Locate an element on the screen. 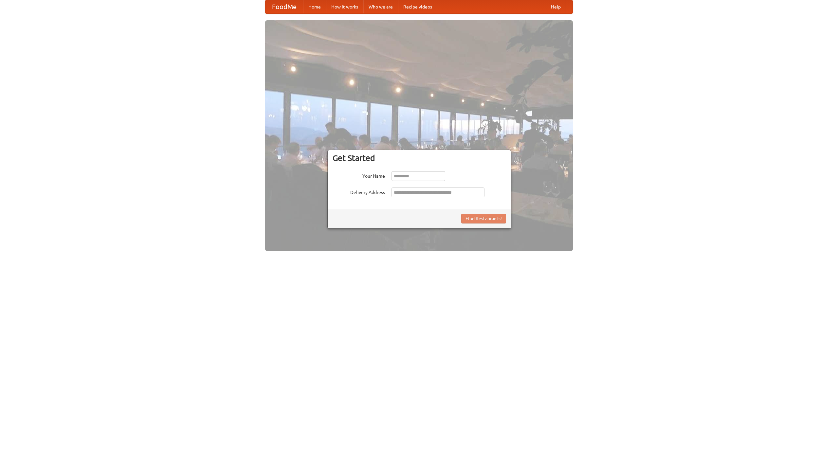 This screenshot has height=463, width=838. button: Find Restaurants! is located at coordinates (483, 219).